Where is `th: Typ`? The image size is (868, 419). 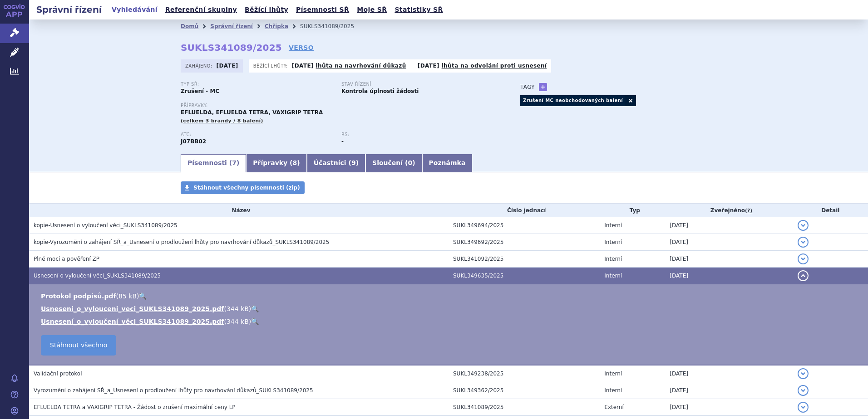 th: Typ is located at coordinates (633, 210).